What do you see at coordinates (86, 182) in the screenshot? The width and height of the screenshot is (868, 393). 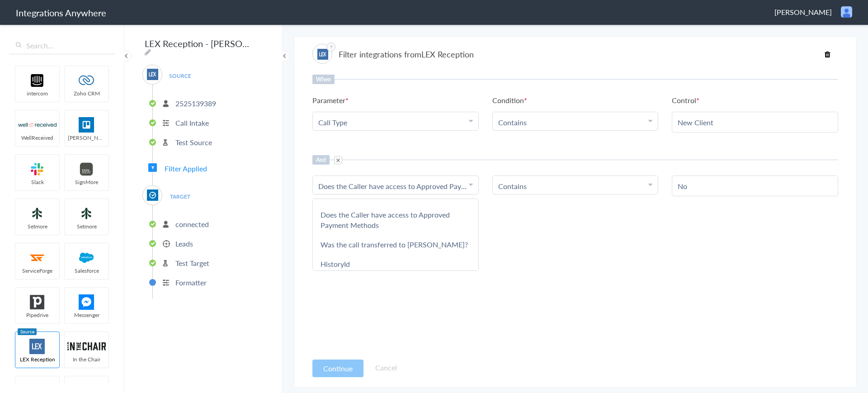 I see `span: SignMore` at bounding box center [86, 182].